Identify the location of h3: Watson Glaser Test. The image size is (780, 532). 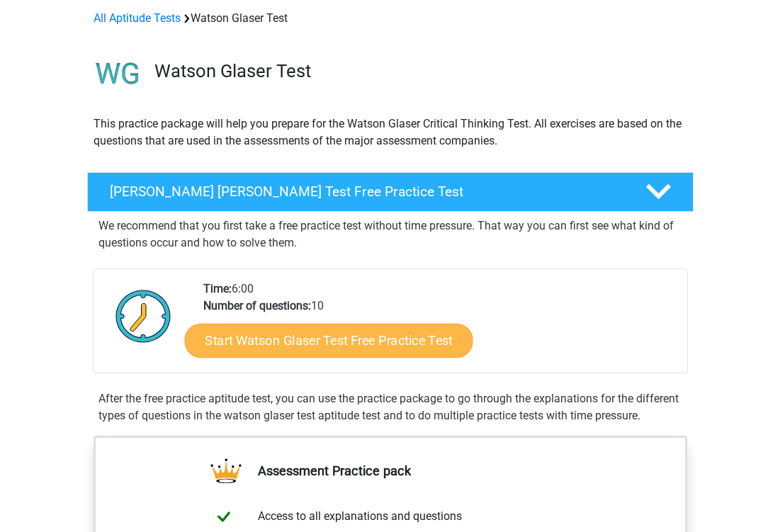
(418, 70).